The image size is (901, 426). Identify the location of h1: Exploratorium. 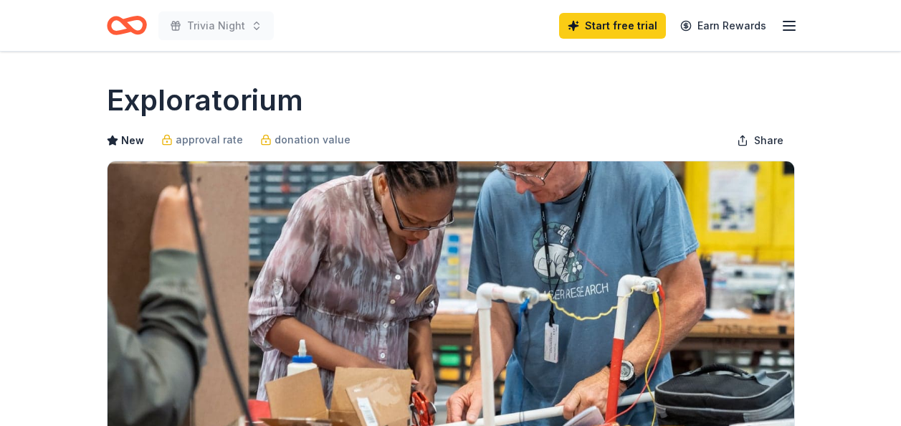
(205, 100).